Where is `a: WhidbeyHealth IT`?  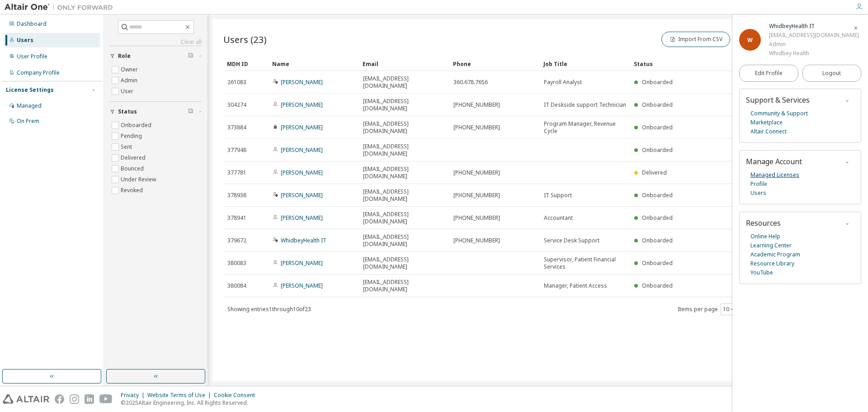 a: WhidbeyHealth IT is located at coordinates (304, 240).